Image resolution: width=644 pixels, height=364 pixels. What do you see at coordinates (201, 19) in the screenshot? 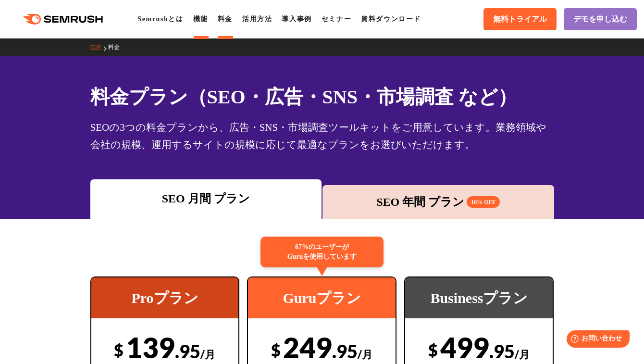
I see `a: 機能` at bounding box center [201, 19].